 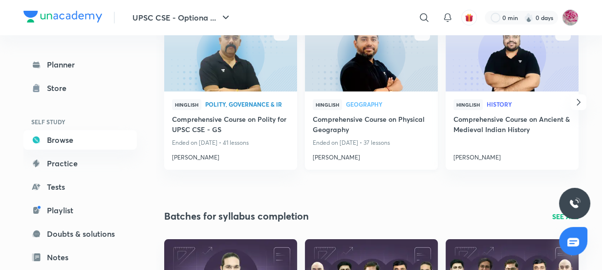 What do you see at coordinates (80, 88) in the screenshot?
I see `a: Store` at bounding box center [80, 88].